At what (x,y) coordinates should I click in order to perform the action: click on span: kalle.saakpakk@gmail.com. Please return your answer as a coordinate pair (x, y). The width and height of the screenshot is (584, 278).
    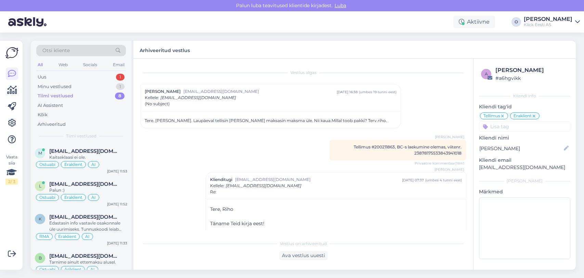
    Looking at the image, I should click on (85, 217).